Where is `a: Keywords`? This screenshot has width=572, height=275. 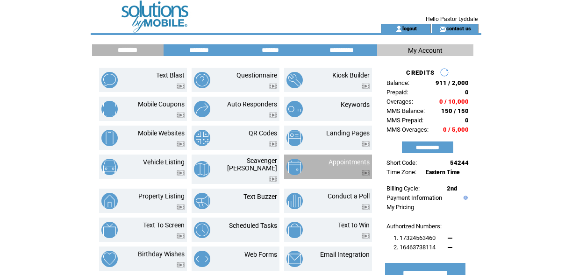
a: Keywords is located at coordinates (355, 105).